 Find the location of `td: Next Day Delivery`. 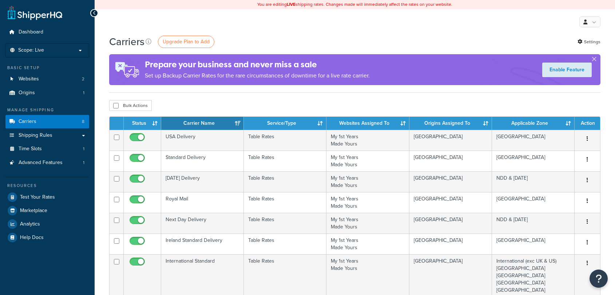

td: Next Day Delivery is located at coordinates (202, 223).